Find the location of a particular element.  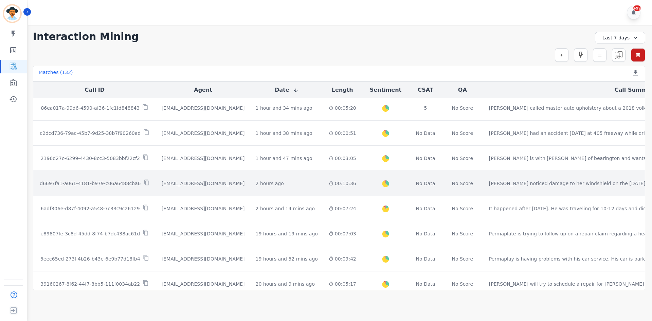

p: c2dcd736-79ac-45b7-9d25-38b7f90260ad is located at coordinates (90, 133).